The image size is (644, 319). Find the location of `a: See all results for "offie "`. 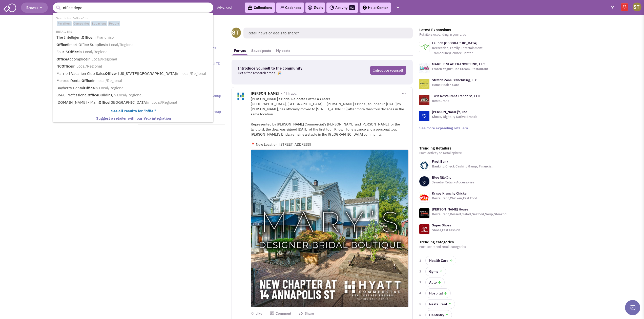

a: See all results for "offie " is located at coordinates (134, 111).